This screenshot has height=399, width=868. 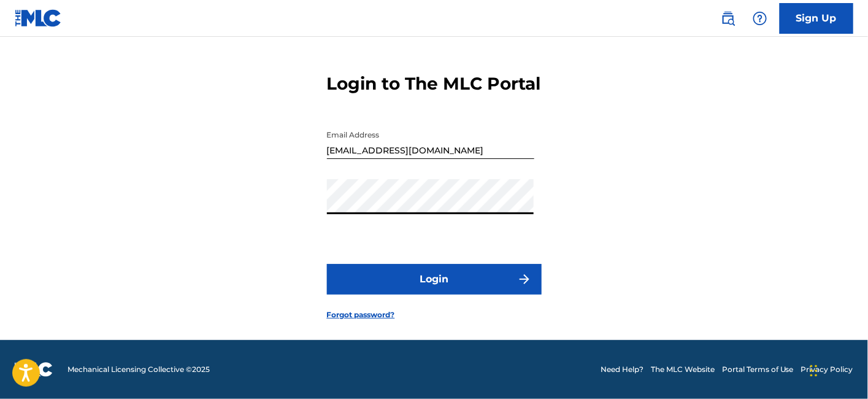 I want to click on a: Public Search, so click(x=728, y=18).